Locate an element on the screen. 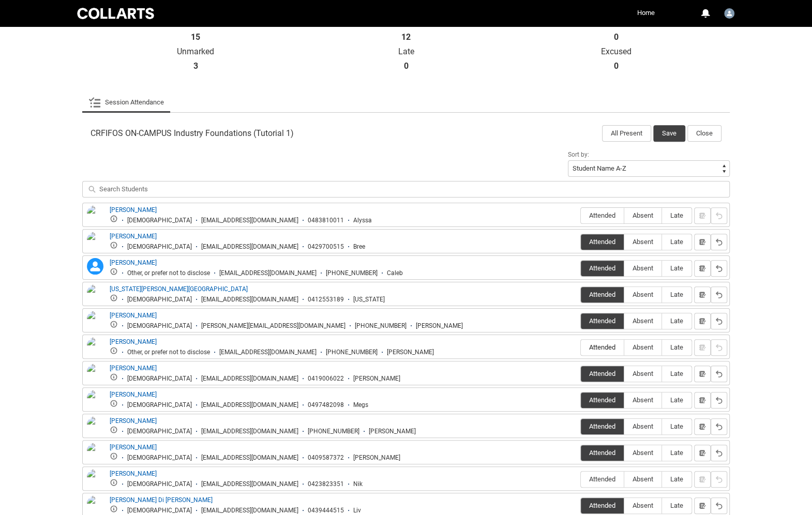 The image size is (812, 515). span: Sort by: is located at coordinates (578, 155).